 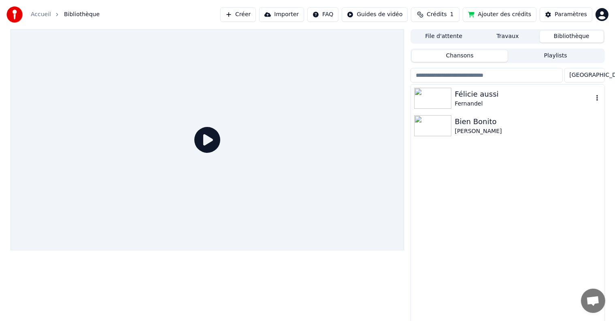 What do you see at coordinates (238, 15) in the screenshot?
I see `button: Créer` at bounding box center [238, 15].